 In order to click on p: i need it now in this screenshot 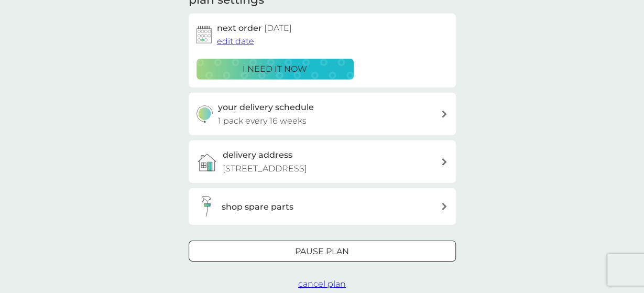, I will do `click(274, 69)`.